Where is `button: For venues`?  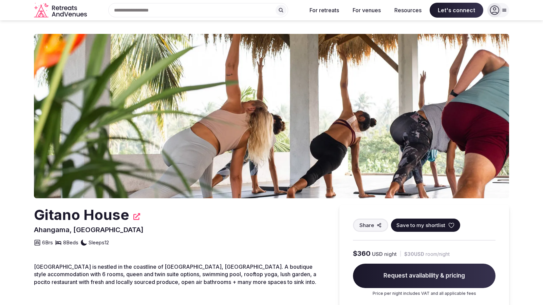 button: For venues is located at coordinates (367, 10).